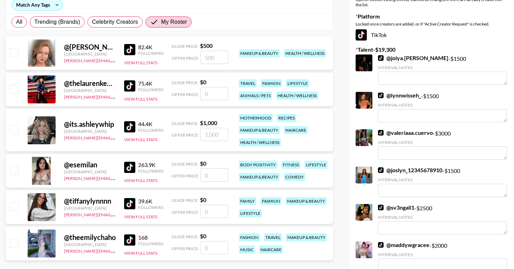 This screenshot has height=269, width=514. What do you see at coordinates (396, 208) in the screenshot?
I see `a: @sv3ngali1` at bounding box center [396, 208].